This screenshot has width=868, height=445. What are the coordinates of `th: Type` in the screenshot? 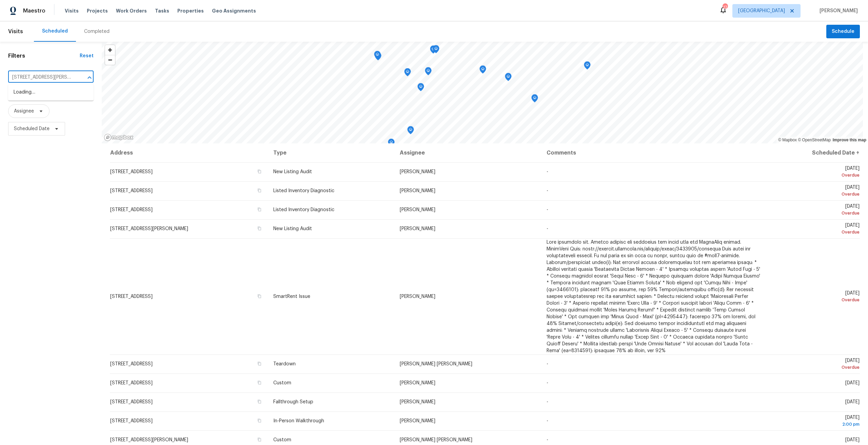 It's located at (331, 153).